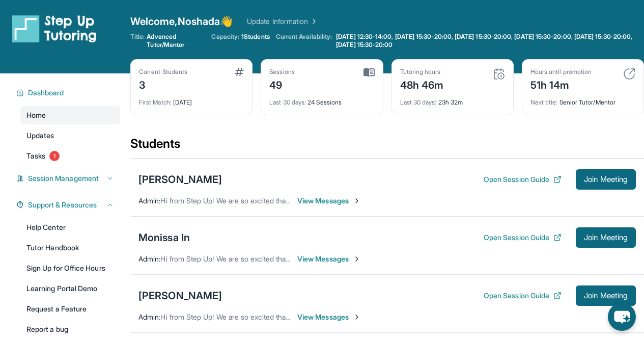  I want to click on div: 51h 14m, so click(561, 84).